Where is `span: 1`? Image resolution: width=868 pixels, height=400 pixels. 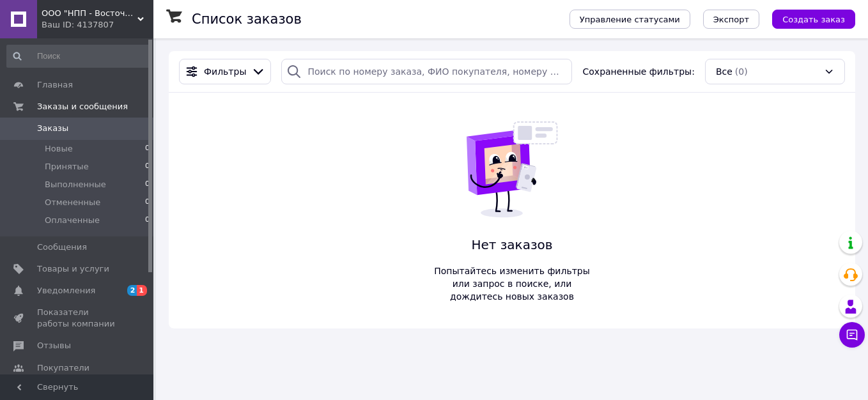 span: 1 is located at coordinates (142, 290).